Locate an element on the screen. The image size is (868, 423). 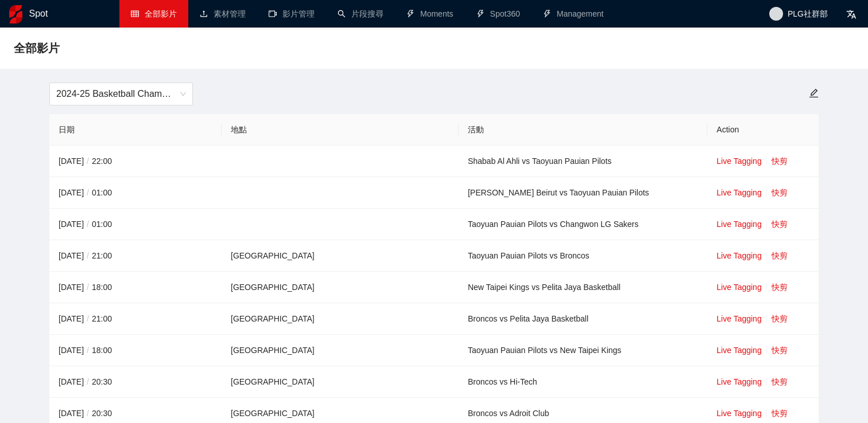
th: 日期 is located at coordinates (135, 130).